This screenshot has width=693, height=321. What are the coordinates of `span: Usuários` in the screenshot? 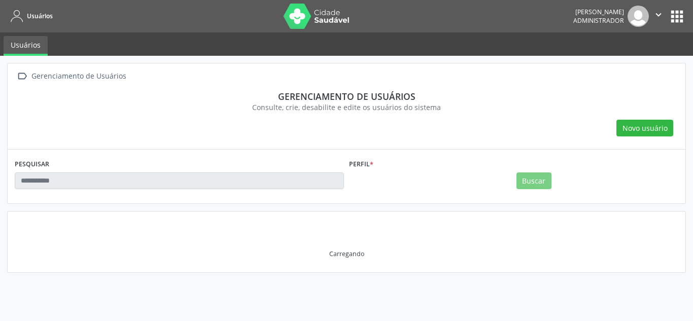 It's located at (40, 16).